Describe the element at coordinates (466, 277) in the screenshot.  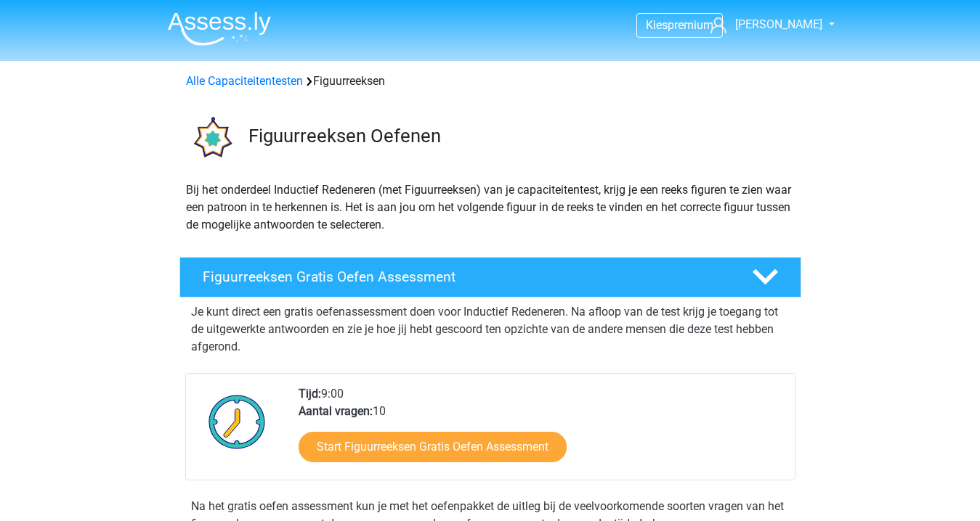
I see `h4: Figuurreeksen Gratis Oefen Assessment` at that location.